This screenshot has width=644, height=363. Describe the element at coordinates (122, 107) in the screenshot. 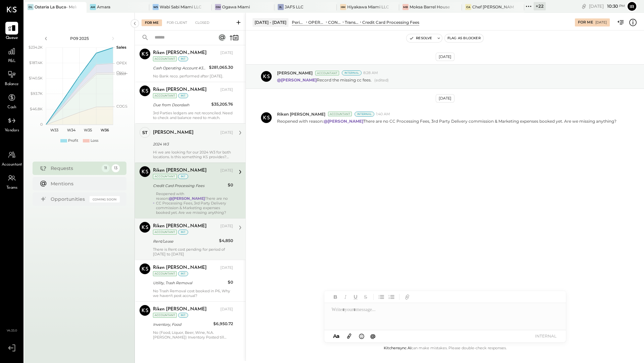

I see `text: COGS` at that location.